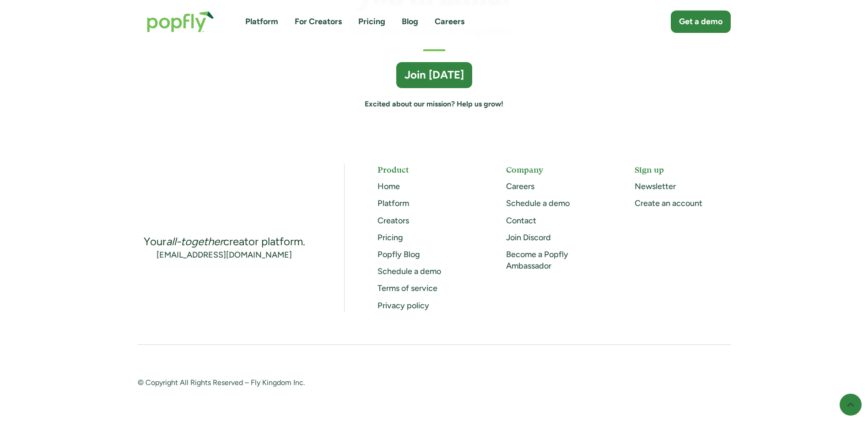  Describe the element at coordinates (522, 220) in the screenshot. I see `a: Contact` at that location.